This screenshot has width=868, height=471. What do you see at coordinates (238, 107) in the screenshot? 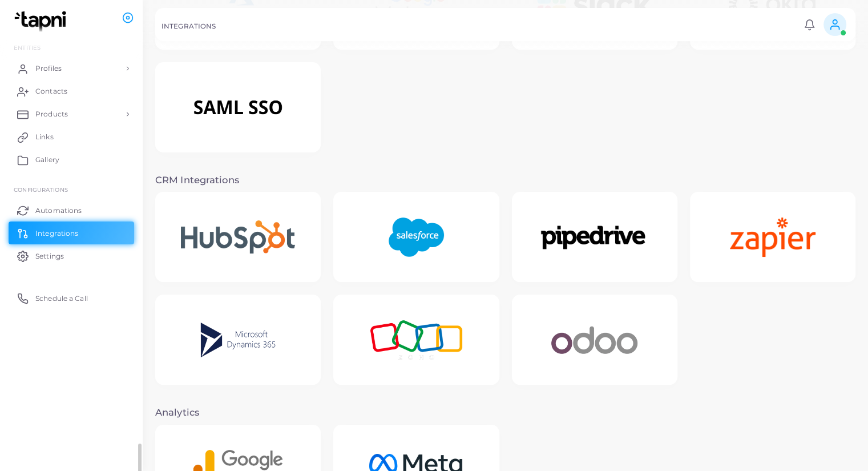
I see `img: SAML` at bounding box center [238, 107].